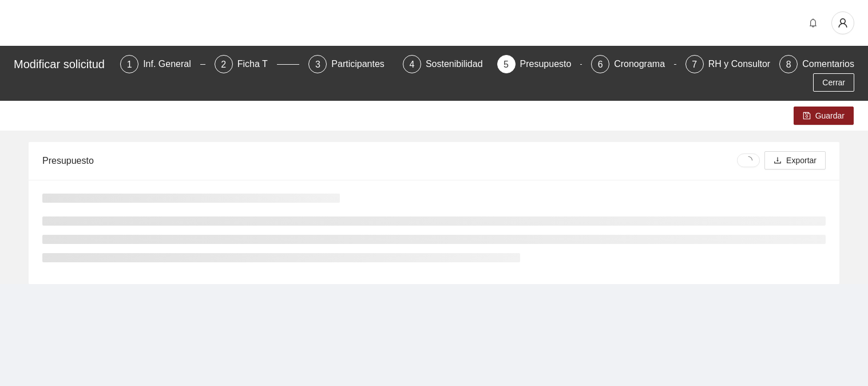  What do you see at coordinates (163, 64) in the screenshot?
I see `div: 1Inf. General` at bounding box center [163, 64].